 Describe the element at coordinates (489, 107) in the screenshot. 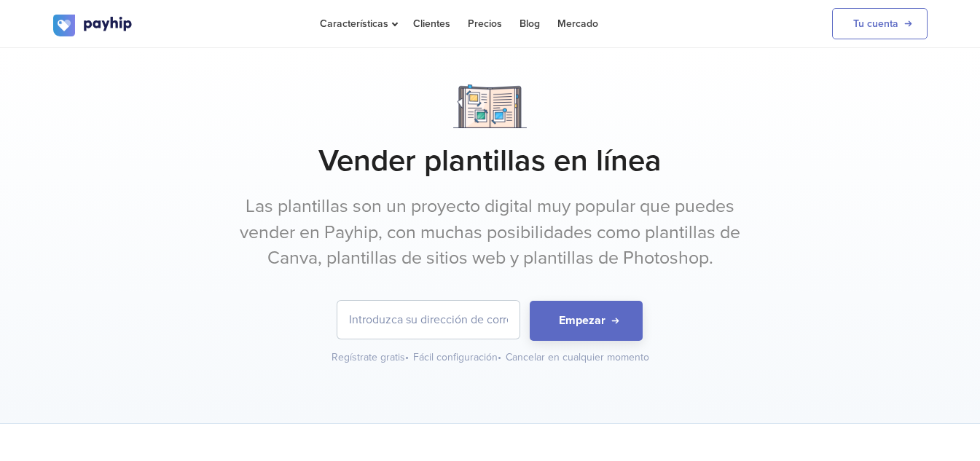

I see `img: Notebook.png` at that location.